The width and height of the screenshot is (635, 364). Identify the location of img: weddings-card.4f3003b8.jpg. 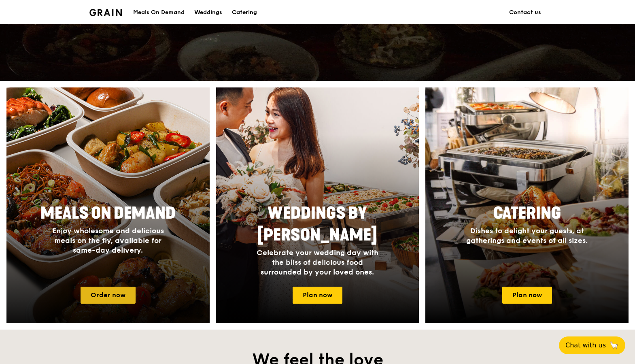
(318, 205).